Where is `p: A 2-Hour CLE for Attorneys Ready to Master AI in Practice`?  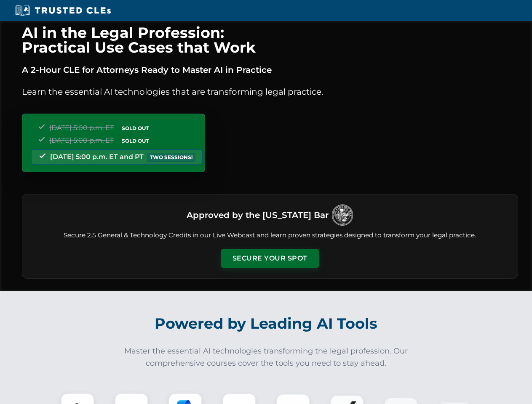
p: A 2-Hour CLE for Attorneys Ready to Master AI in Practice is located at coordinates (270, 70).